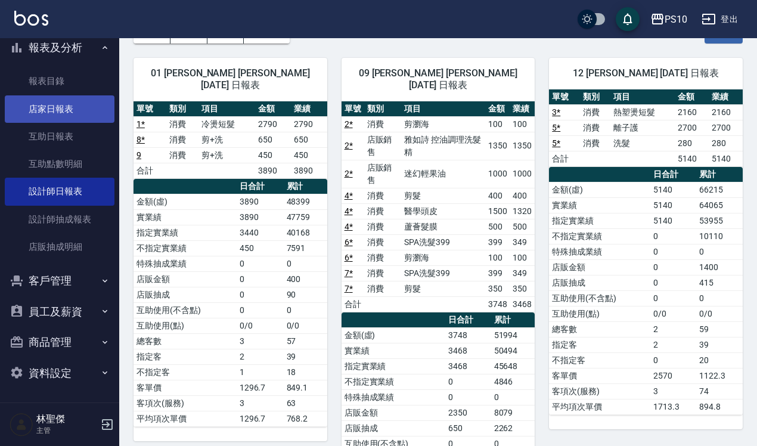  What do you see at coordinates (498, 145) in the screenshot?
I see `td: 1350` at bounding box center [498, 145].